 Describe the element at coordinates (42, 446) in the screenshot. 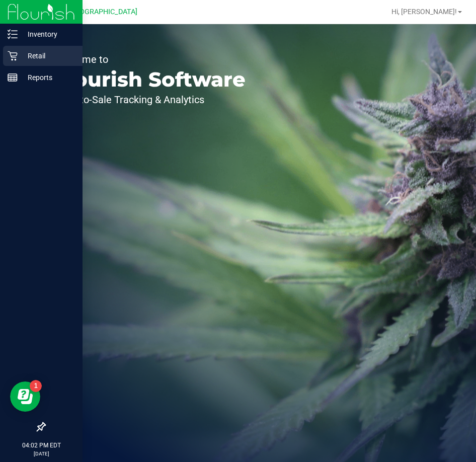

I see `p: 04:02 PM EDT` at that location.